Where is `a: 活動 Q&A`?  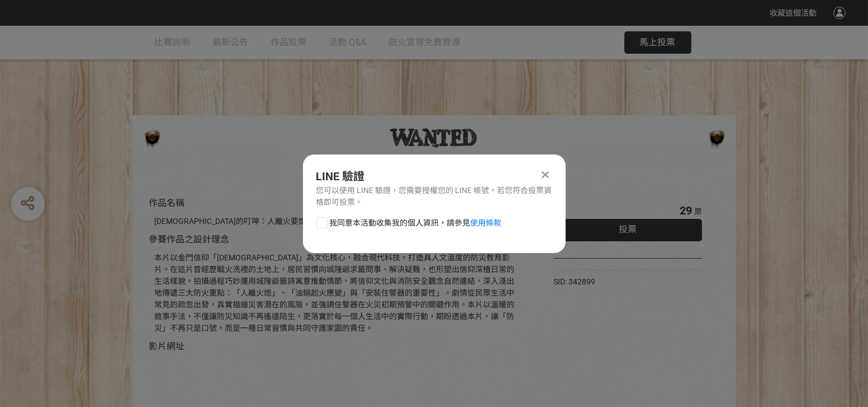
a: 活動 Q&A is located at coordinates (348, 42).